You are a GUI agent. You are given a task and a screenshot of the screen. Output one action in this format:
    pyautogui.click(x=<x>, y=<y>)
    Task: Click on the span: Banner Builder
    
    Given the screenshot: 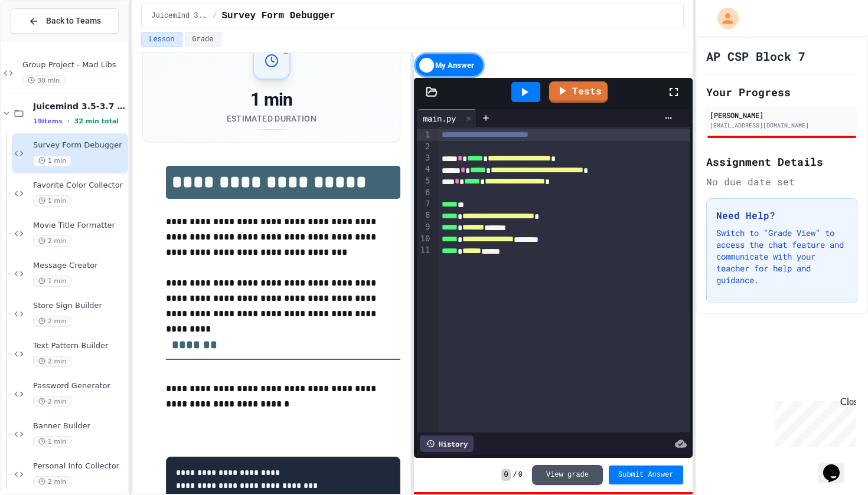 What is the action you would take?
    pyautogui.click(x=79, y=426)
    